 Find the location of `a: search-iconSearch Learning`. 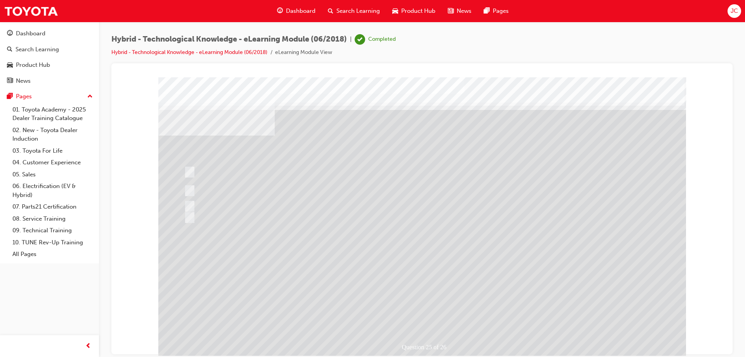

a: search-iconSearch Learning is located at coordinates (354, 11).